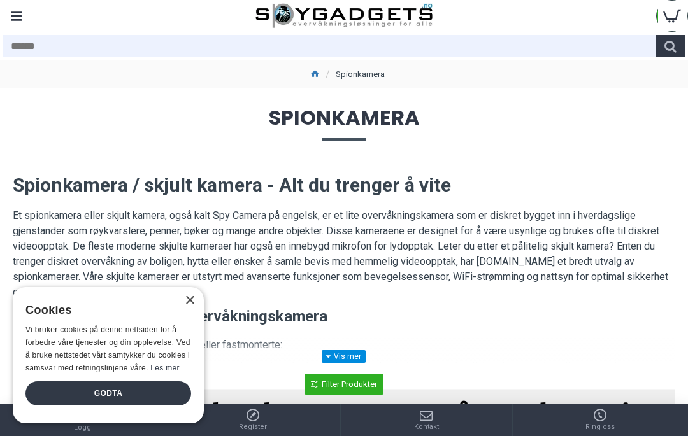  I want to click on a: Les mer, opens a new window, so click(164, 368).